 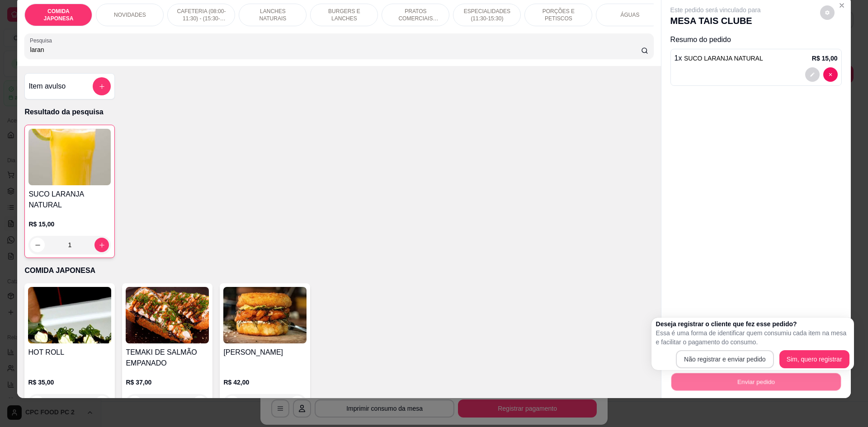 I want to click on h4: HOT ROLL, so click(x=69, y=353).